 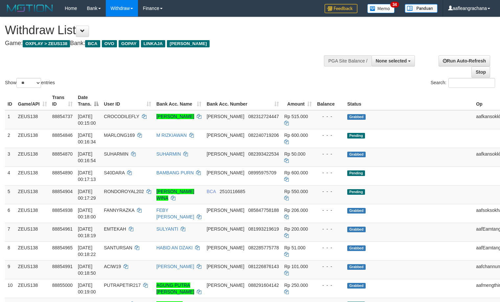 What do you see at coordinates (166, 43) in the screenshot?
I see `h4: Game: Bank:` at bounding box center [166, 43].